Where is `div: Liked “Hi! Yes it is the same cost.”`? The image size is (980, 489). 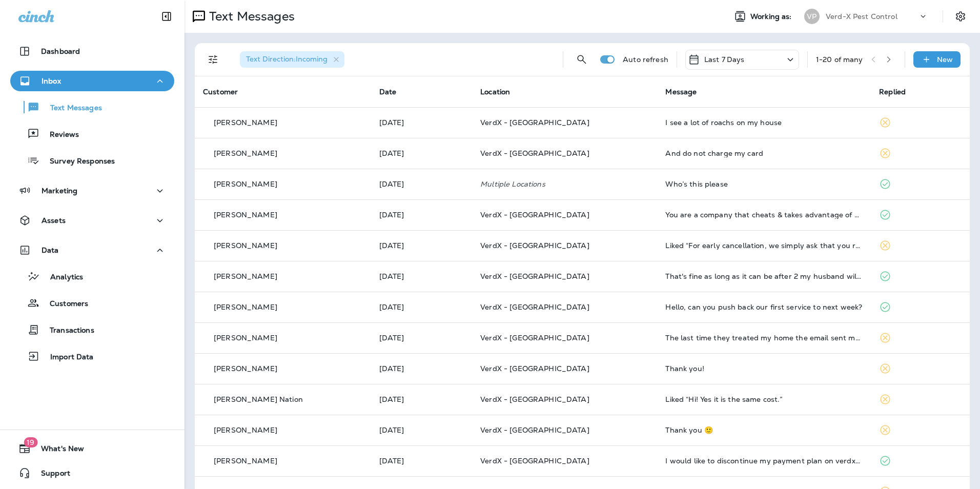 div: Liked “Hi! Yes it is the same cost.” is located at coordinates (764, 399).